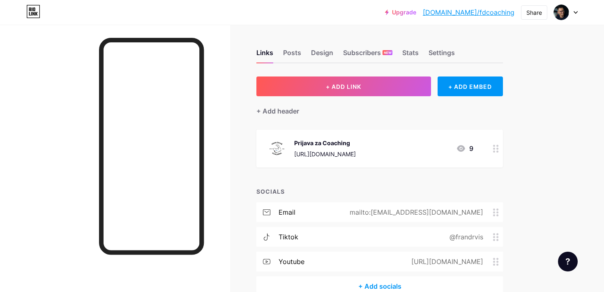 This screenshot has width=604, height=292. Describe the element at coordinates (442, 55) in the screenshot. I see `div: Settings` at that location.